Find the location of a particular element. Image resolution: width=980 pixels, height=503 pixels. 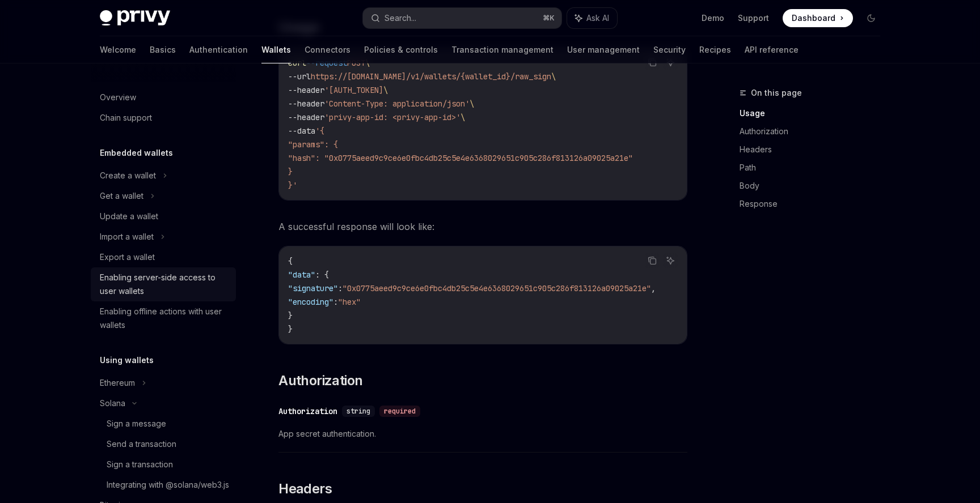

a: Welcome is located at coordinates (118, 50).